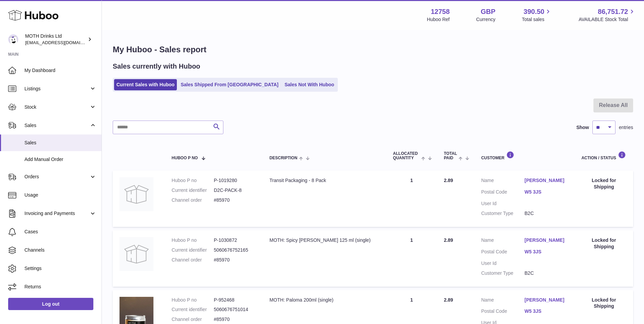 The height and width of the screenshot is (324, 644). I want to click on img: internalAdmin-12758@internal.huboo.com, so click(13, 39).